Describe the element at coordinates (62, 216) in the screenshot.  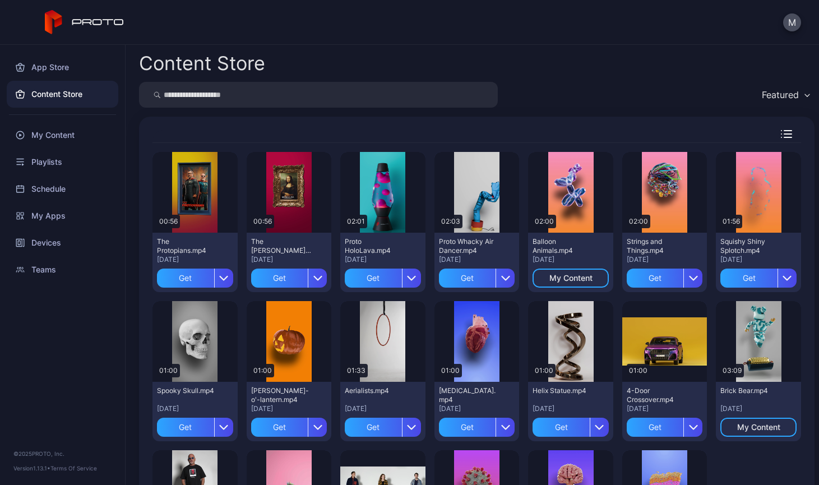
I see `a: My Apps` at that location.